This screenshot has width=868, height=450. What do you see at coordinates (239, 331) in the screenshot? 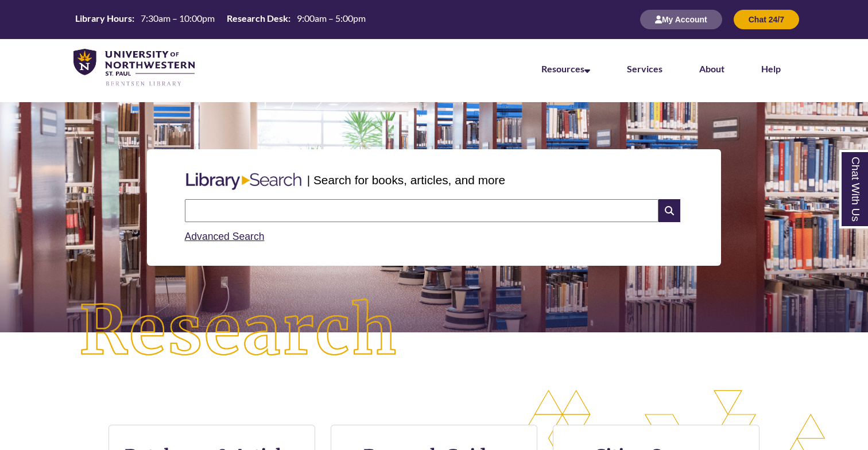
I see `img: Research` at bounding box center [239, 331].